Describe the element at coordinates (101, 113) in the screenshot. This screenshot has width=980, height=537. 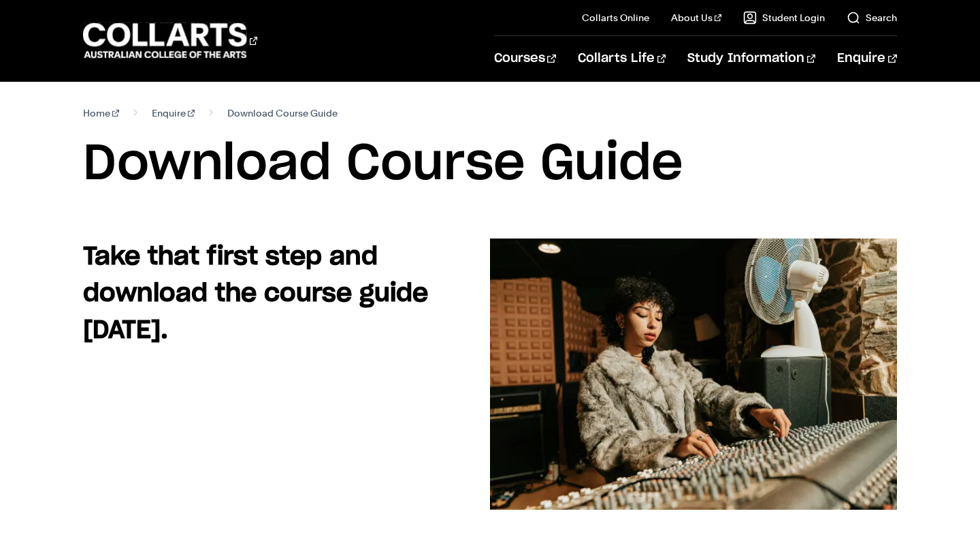
I see `a: Home` at that location.